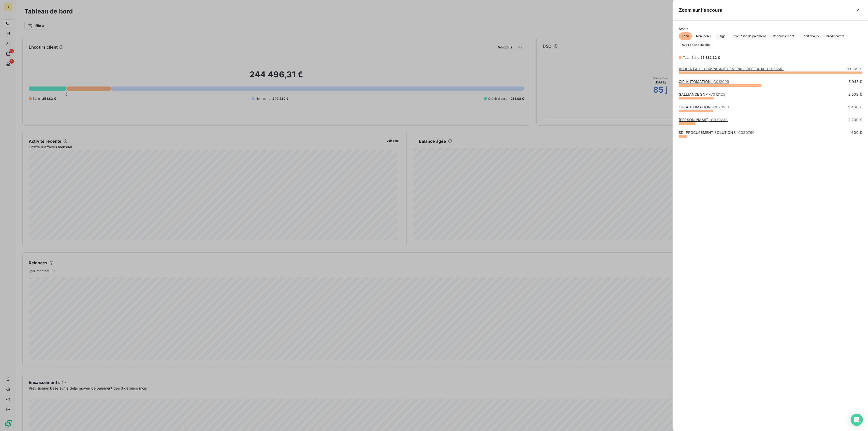  I want to click on span: - C012099, so click(720, 81).